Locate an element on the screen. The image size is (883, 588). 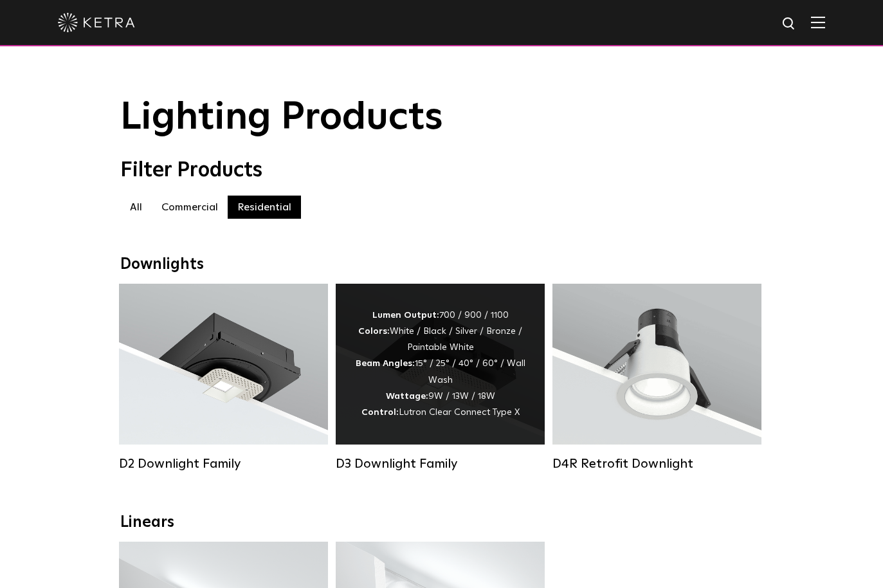
strong: Control: is located at coordinates (380, 412).